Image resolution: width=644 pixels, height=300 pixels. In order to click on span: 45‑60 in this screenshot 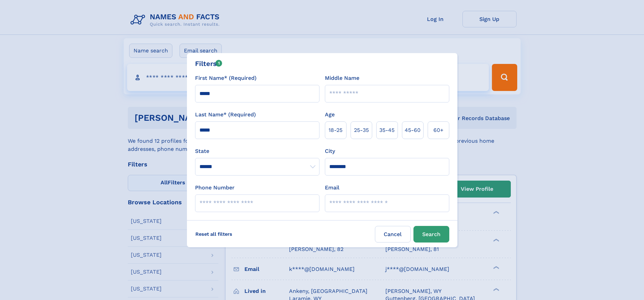, I will do `click(412, 130)`.